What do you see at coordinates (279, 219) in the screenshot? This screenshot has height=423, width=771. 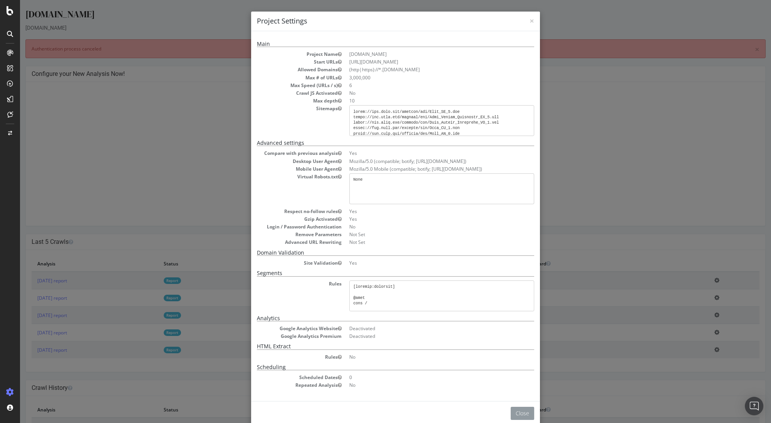 I see `dt: Gzip Activated` at bounding box center [279, 219].